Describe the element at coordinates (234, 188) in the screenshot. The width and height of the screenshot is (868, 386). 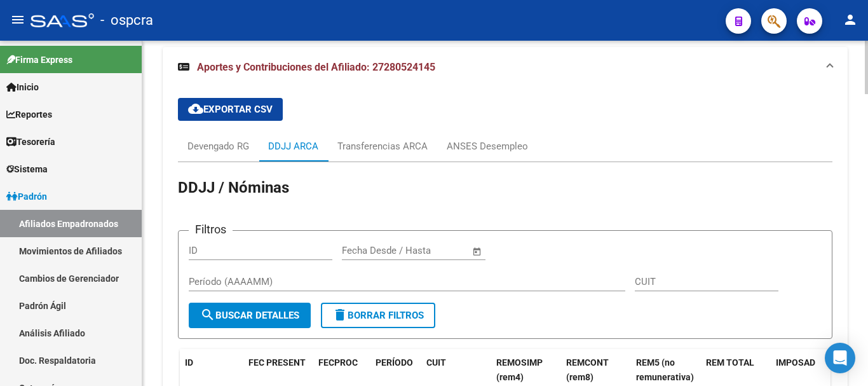
I see `span: DDJJ / Nóminas` at that location.